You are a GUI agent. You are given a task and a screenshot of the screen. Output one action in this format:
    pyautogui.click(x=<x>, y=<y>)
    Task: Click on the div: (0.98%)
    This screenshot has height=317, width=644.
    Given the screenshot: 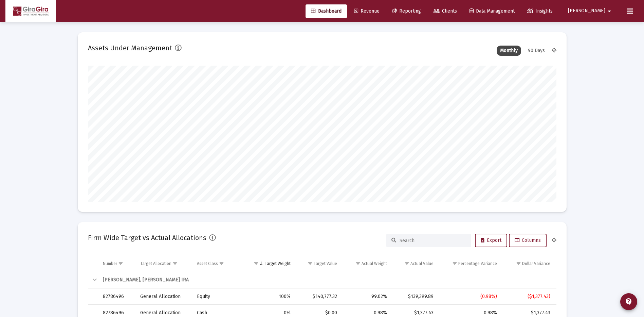 What is the action you would take?
    pyautogui.click(x=470, y=296)
    